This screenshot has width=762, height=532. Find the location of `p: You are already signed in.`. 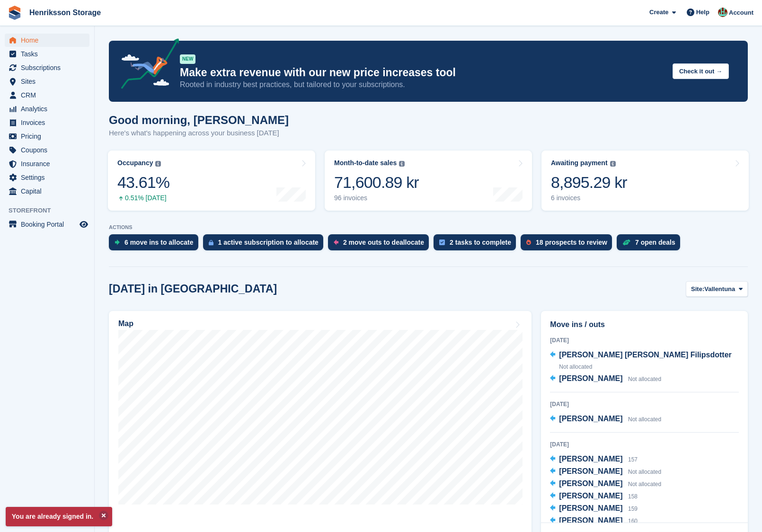

p: You are already signed in. is located at coordinates (58, 516).